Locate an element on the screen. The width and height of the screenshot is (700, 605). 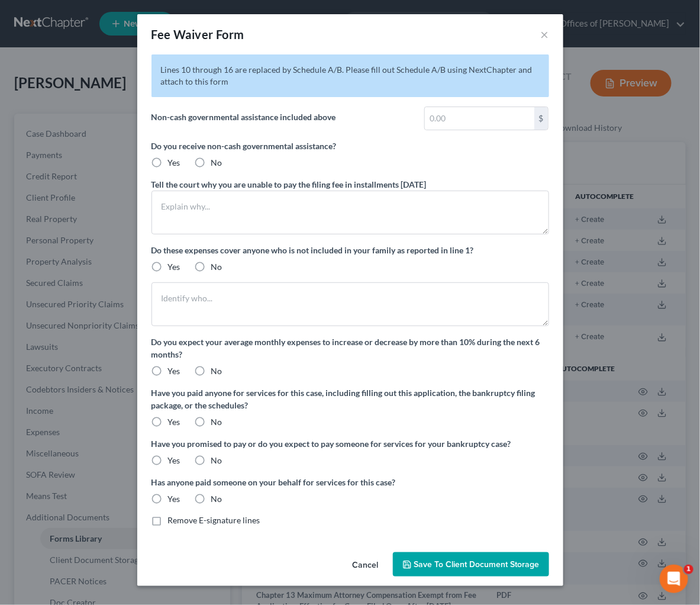
input: 0.00 is located at coordinates (479, 118).